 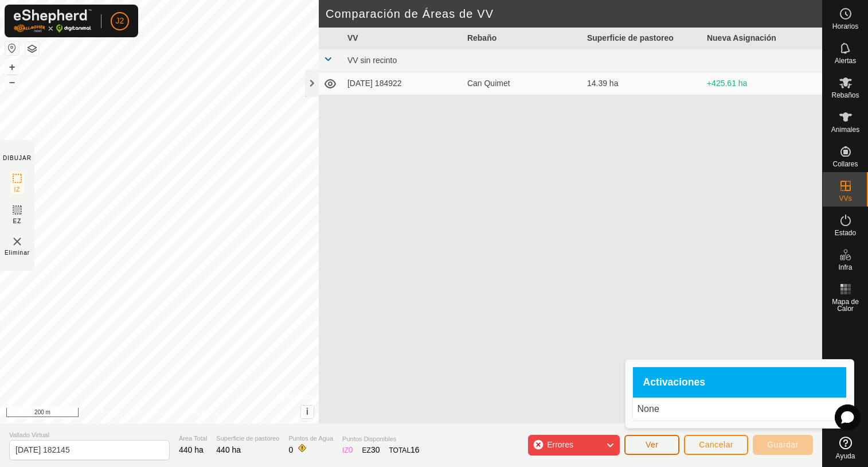 What do you see at coordinates (193, 438) in the screenshot?
I see `span: Área Total` at bounding box center [193, 438].